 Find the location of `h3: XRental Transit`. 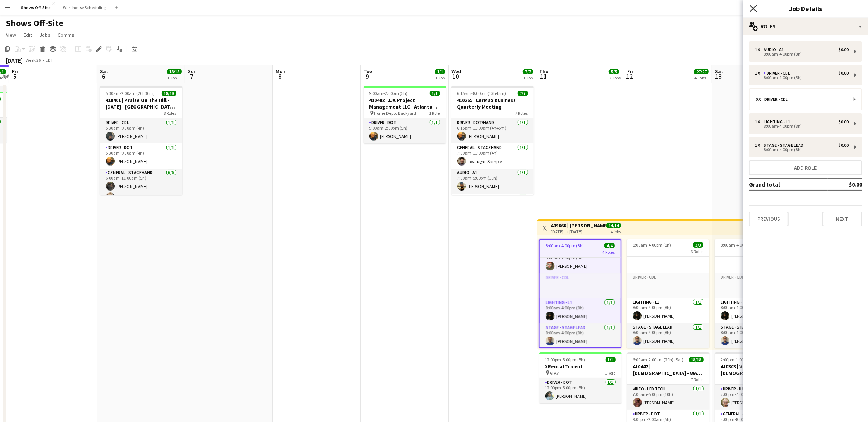

h3: XRental Transit is located at coordinates (580, 366).